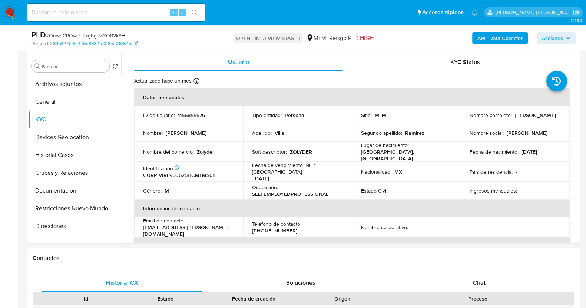 The image size is (586, 308). I want to click on b: Person ID, so click(41, 44).